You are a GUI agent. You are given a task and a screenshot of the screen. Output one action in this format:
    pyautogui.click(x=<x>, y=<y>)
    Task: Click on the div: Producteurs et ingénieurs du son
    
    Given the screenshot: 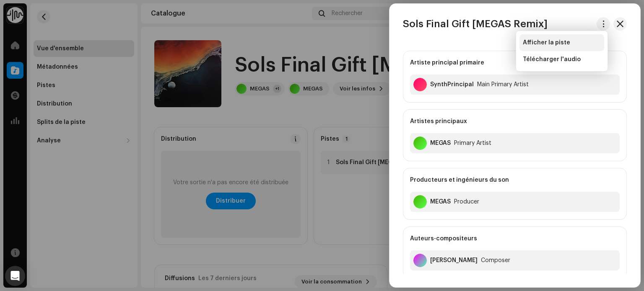 What is the action you would take?
    pyautogui.click(x=515, y=180)
    